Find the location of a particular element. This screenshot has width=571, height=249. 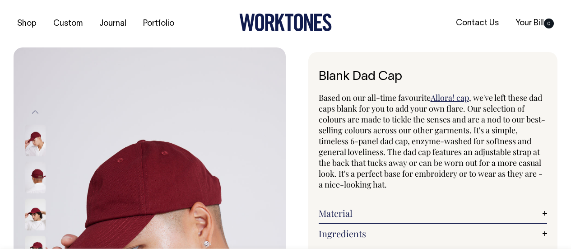

a: Custom is located at coordinates (68, 23).